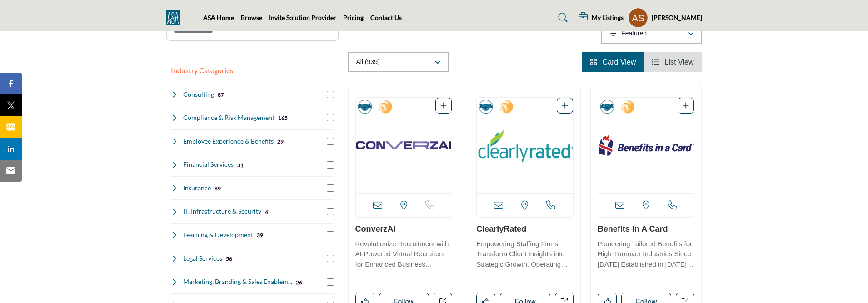  I want to click on b: 89, so click(218, 189).